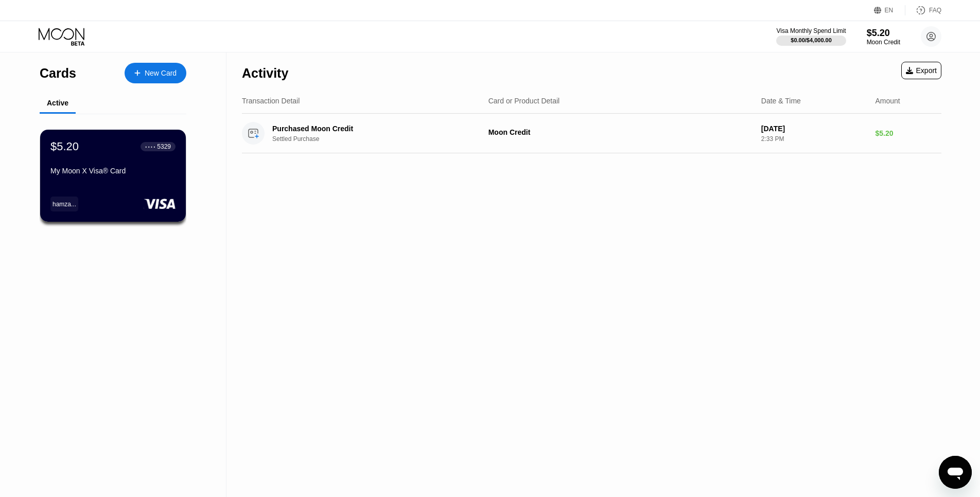 This screenshot has width=980, height=497. What do you see at coordinates (525, 101) in the screenshot?
I see `div: Card or Product Detail` at bounding box center [525, 101].